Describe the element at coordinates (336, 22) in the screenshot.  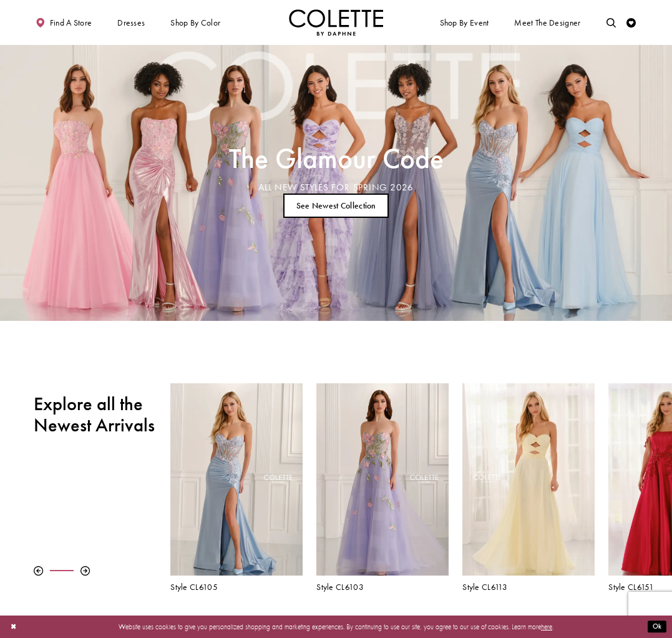
I see `img: Colette by Daphne` at that location.